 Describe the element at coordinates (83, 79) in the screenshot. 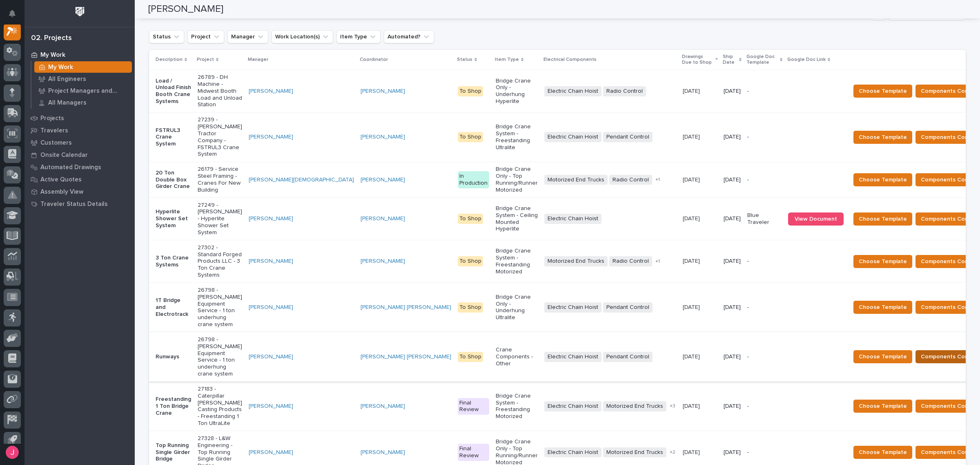

I see `a: All Engineers` at that location.